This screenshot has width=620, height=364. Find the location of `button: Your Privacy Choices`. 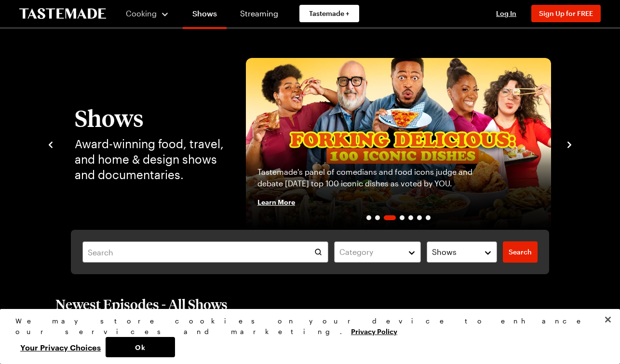

button: Your Privacy Choices is located at coordinates (60, 347).